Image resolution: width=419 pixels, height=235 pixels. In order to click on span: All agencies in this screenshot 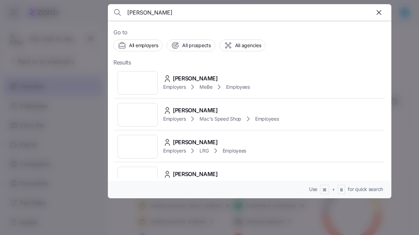, I will do `click(248, 45)`.